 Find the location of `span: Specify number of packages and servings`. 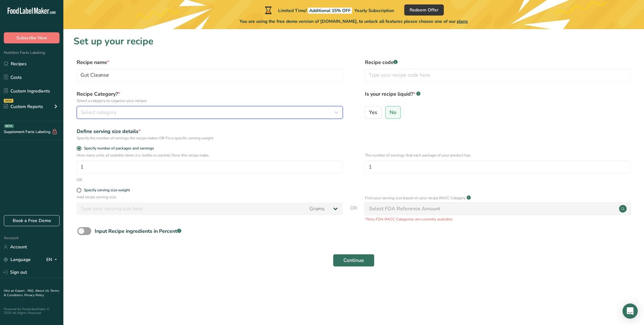

span: Specify number of packages and servings is located at coordinates (117, 148).